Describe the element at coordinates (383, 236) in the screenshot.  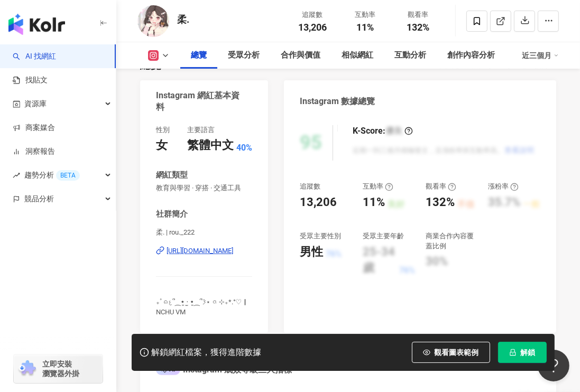
I see `div: 受眾主要年齡` at that location.